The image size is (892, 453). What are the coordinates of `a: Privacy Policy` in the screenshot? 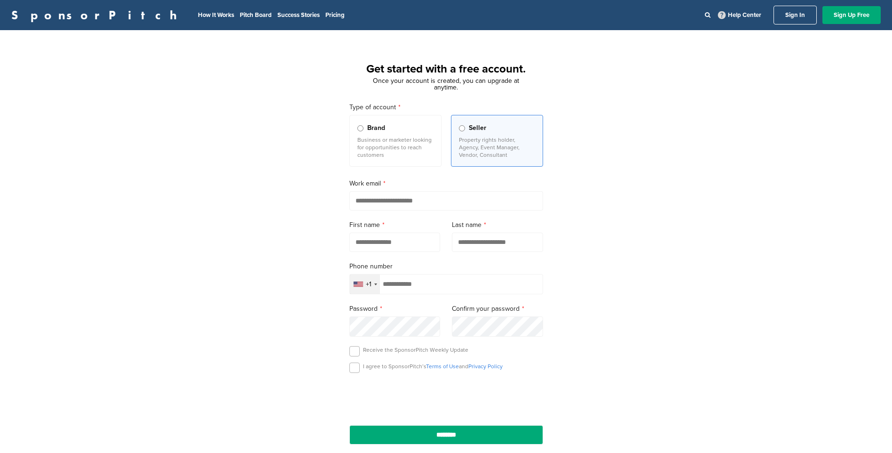 It's located at (486, 366).